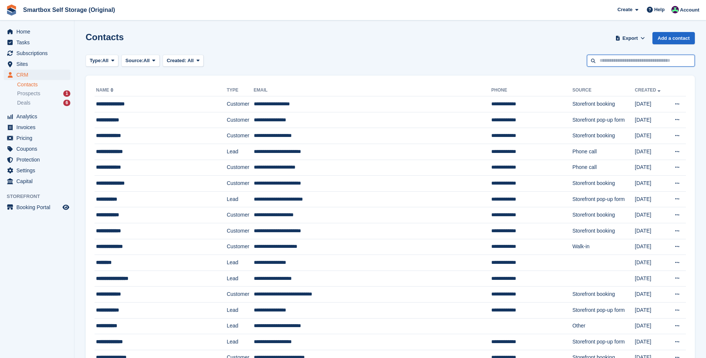 The width and height of the screenshot is (706, 358). Describe the element at coordinates (674, 38) in the screenshot. I see `a: Add a contact` at that location.